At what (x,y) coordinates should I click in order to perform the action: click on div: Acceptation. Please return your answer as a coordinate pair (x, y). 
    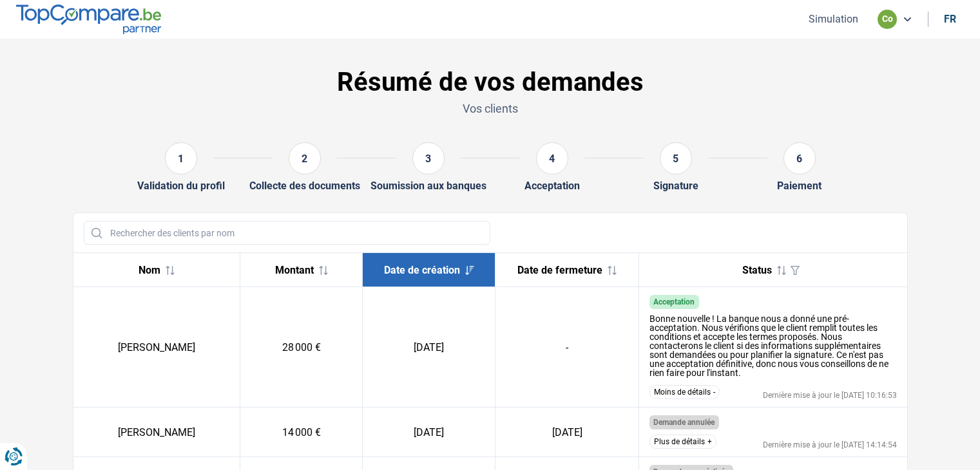
    Looking at the image, I should click on (552, 185).